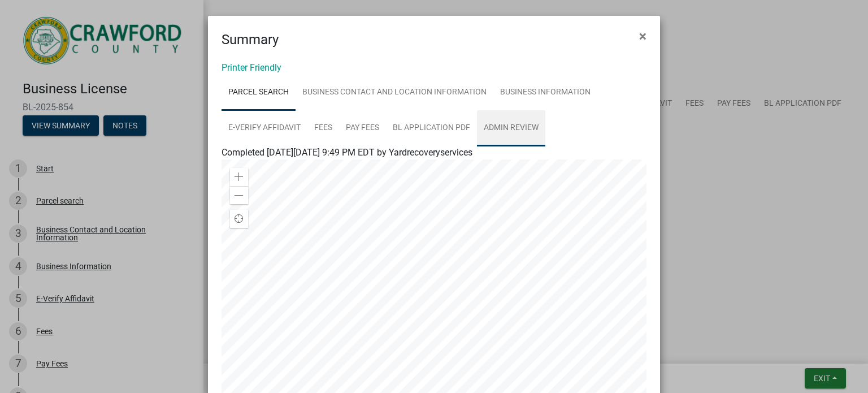 Image resolution: width=868 pixels, height=393 pixels. I want to click on div: Zoom in, so click(239, 177).